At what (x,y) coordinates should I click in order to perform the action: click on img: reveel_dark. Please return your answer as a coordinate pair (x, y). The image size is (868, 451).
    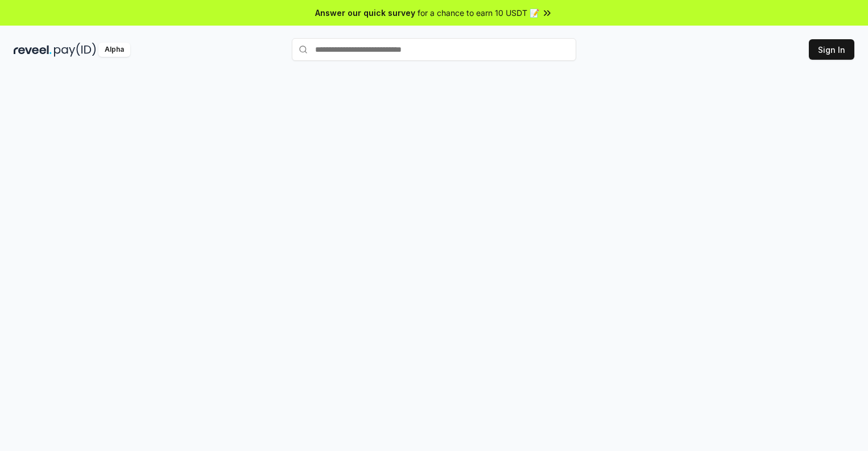
    Looking at the image, I should click on (32, 49).